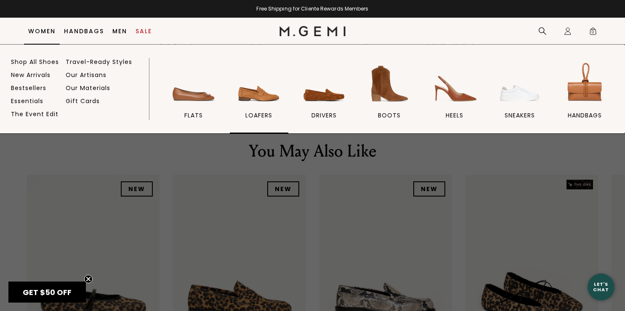 This screenshot has width=625, height=311. Describe the element at coordinates (35, 114) in the screenshot. I see `a: The Event Edit` at that location.